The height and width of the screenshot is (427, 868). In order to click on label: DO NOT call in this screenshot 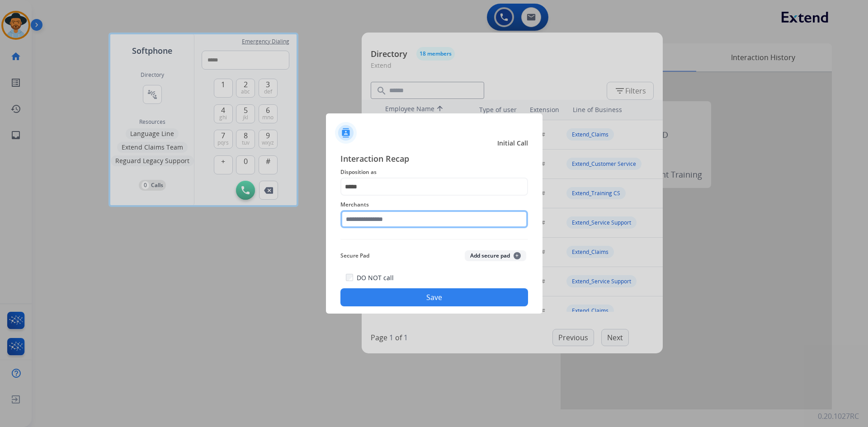, I will do `click(375, 278)`.